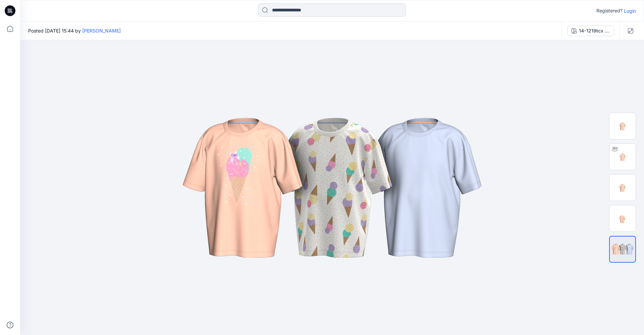 Image resolution: width=644 pixels, height=335 pixels. I want to click on p: Login, so click(630, 11).